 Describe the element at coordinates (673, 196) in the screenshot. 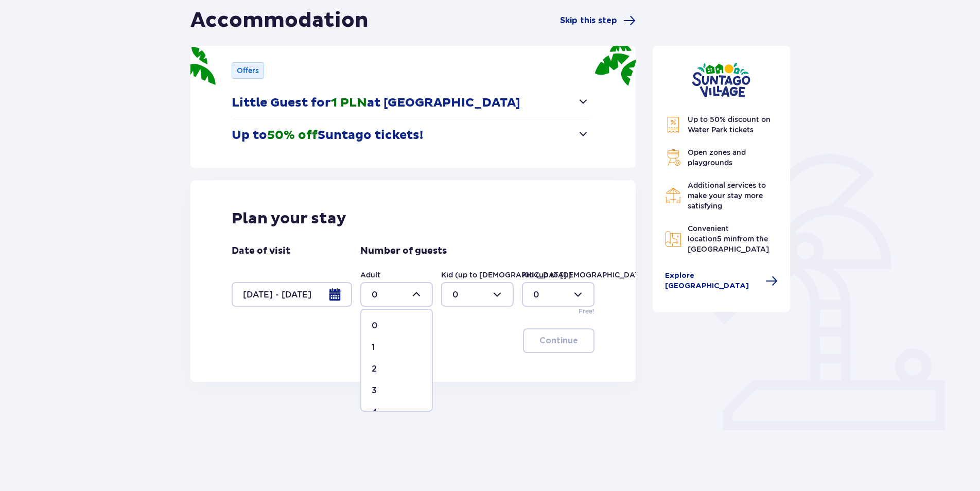

I see `img: Restaurant Icon` at that location.